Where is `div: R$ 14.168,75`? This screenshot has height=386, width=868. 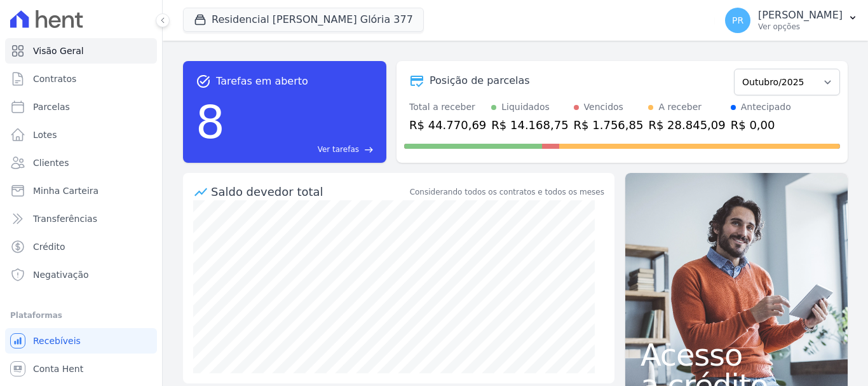
div: R$ 14.168,75 is located at coordinates (529, 125).